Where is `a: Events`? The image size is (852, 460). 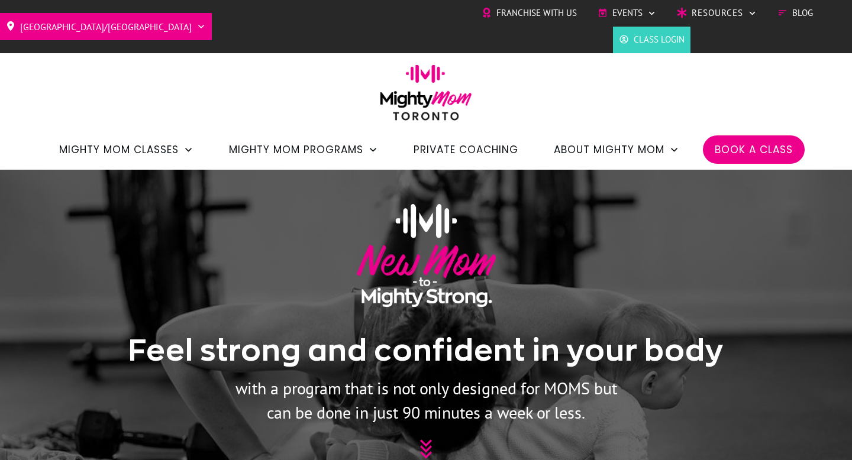
a: Events is located at coordinates (626, 13).